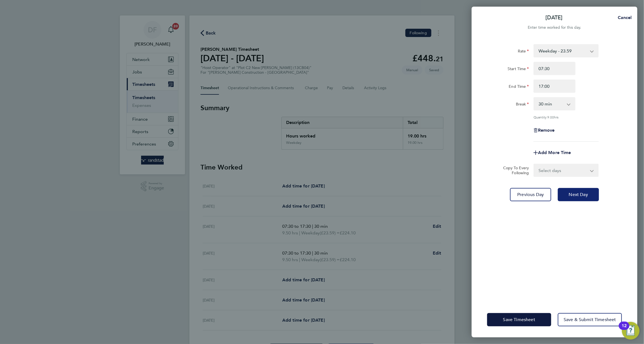 The width and height of the screenshot is (644, 344). What do you see at coordinates (514, 170) in the screenshot?
I see `label: Copy To Every Following` at bounding box center [514, 170].